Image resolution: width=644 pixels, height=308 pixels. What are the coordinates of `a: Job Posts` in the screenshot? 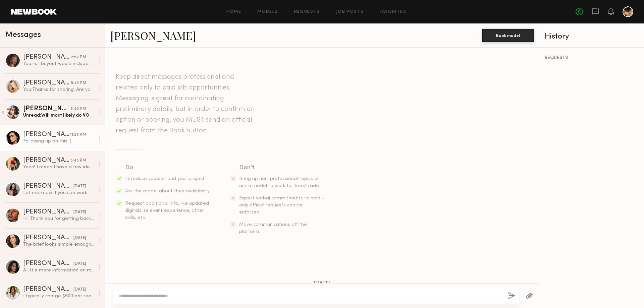 It's located at (349, 12).